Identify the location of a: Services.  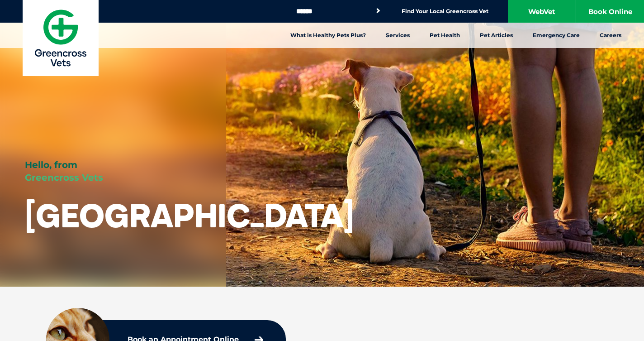
(398, 35).